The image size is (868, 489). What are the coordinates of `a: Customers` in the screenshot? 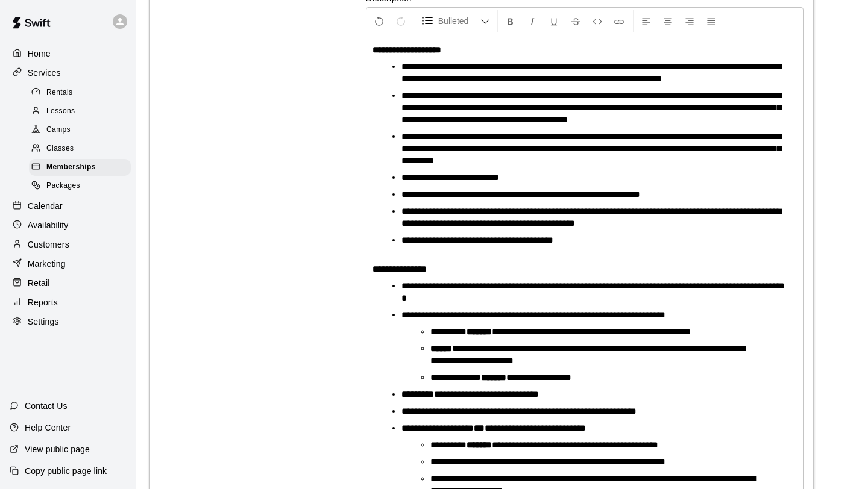 It's located at (67, 244).